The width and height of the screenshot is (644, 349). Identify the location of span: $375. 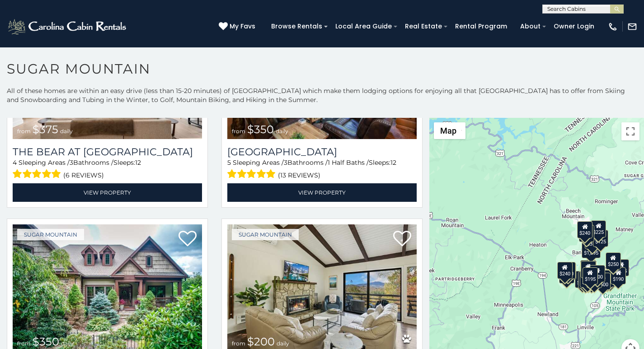
(46, 129).